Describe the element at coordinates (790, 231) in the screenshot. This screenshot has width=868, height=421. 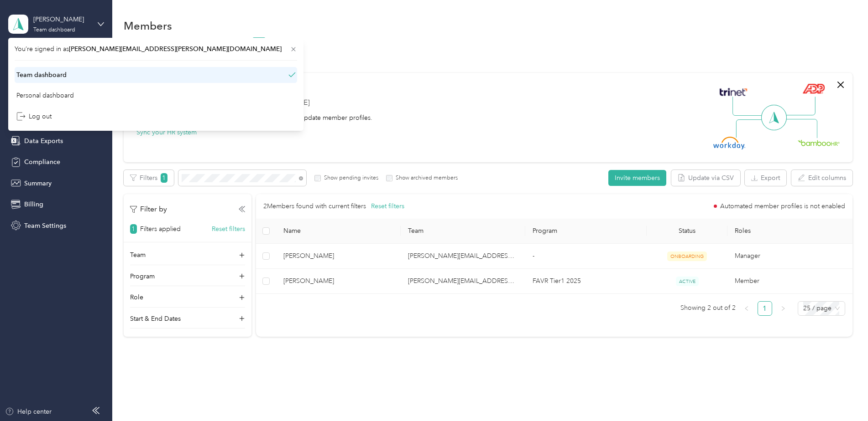
I see `th: Roles` at that location.